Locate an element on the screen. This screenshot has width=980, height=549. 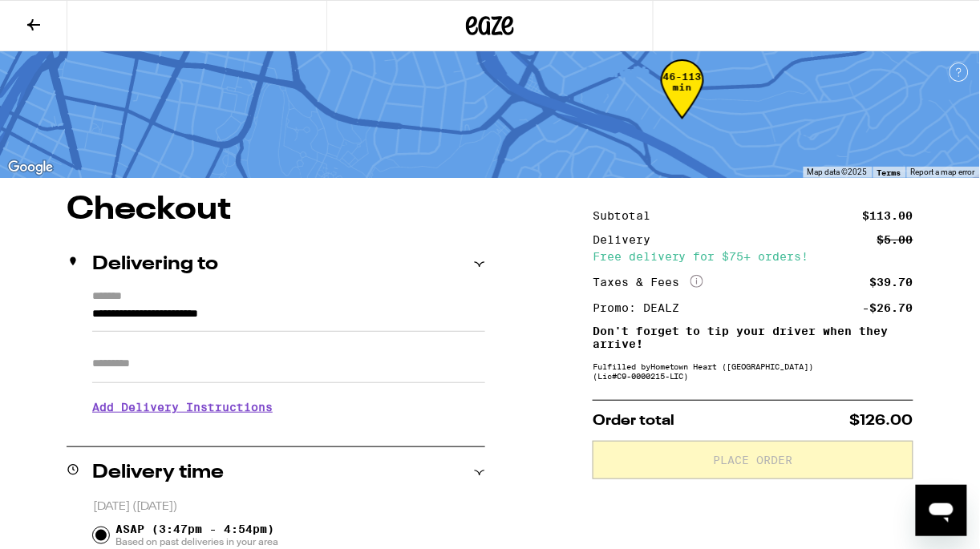
span: ASAP (3:47pm - 4:54pm) is located at coordinates (197, 536).